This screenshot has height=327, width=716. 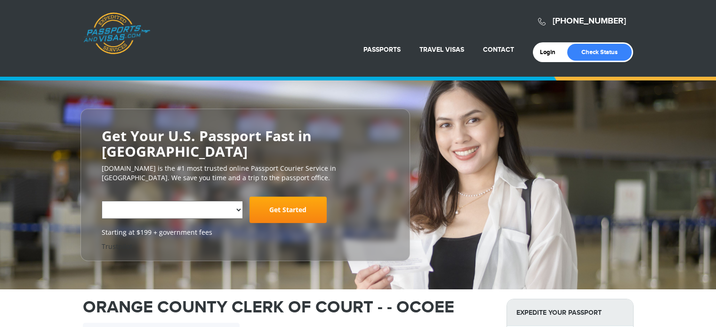 I want to click on a: Passports, so click(x=382, y=49).